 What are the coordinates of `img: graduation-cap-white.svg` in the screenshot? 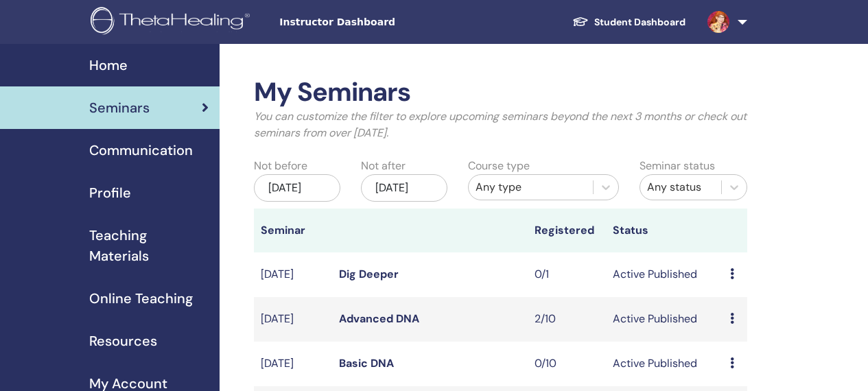 It's located at (580, 21).